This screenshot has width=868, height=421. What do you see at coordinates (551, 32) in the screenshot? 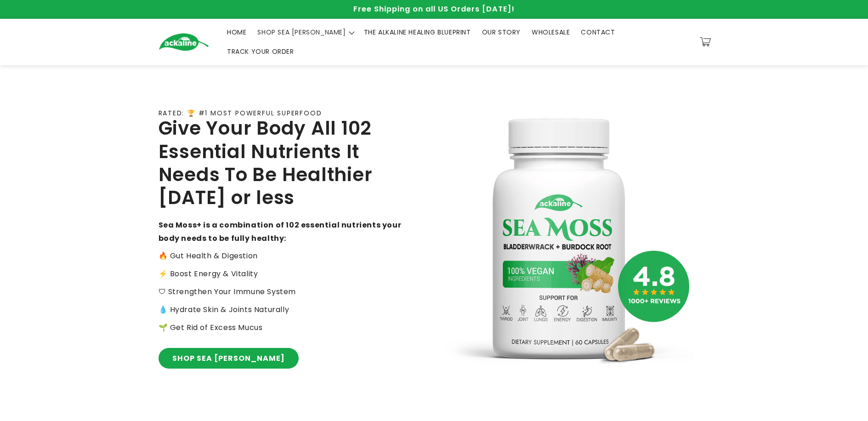
I see `a: WHOLESALE` at bounding box center [551, 32].